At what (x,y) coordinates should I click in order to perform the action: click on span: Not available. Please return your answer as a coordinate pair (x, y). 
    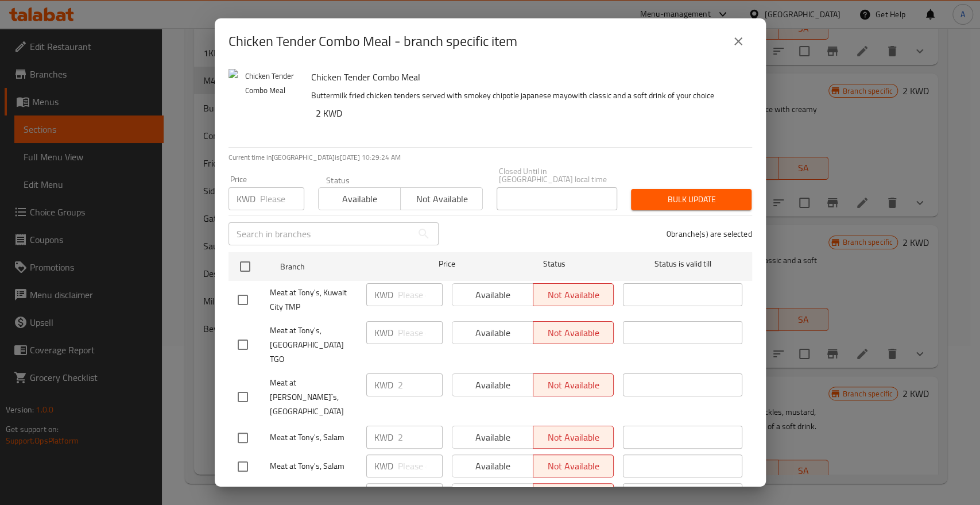
    Looking at the image, I should click on (441, 199).